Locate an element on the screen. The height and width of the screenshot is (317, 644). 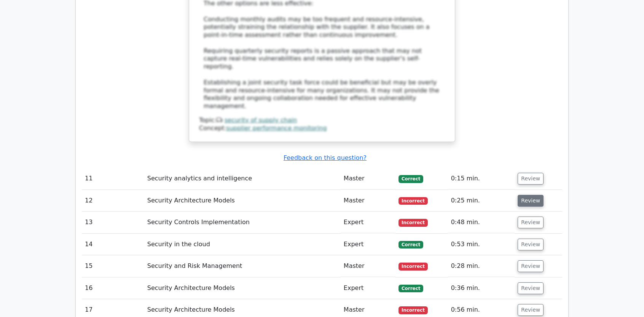
td: Security in the cloud is located at coordinates (243, 245).